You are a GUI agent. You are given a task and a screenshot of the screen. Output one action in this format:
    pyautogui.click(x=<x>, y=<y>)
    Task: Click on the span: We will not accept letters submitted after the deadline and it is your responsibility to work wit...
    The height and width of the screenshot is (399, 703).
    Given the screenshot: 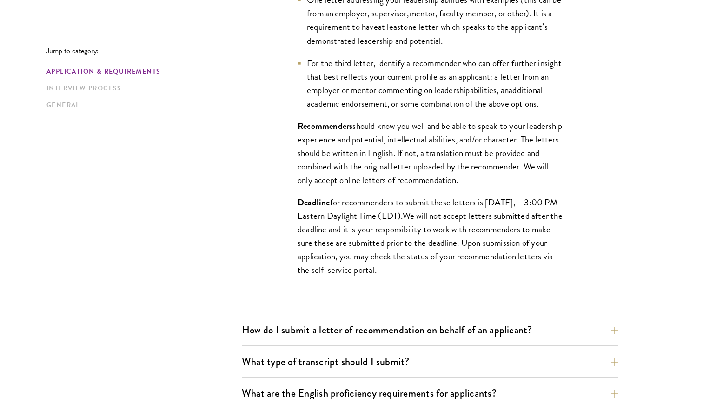 What is the action you would take?
    pyautogui.click(x=430, y=242)
    